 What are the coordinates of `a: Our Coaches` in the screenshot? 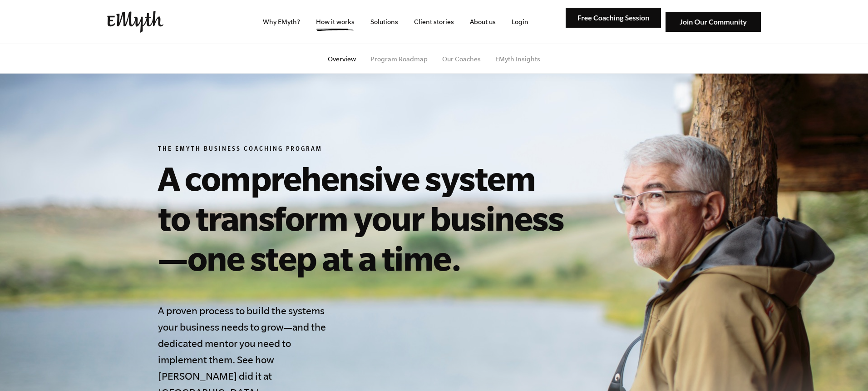 It's located at (461, 59).